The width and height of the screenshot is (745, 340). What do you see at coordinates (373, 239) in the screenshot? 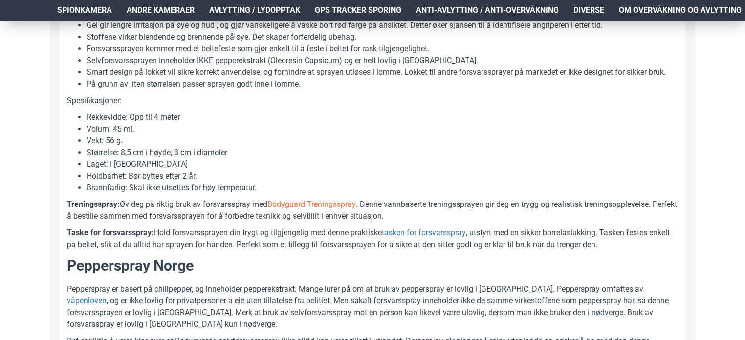
I see `p: Hold forsvarssprayen din trygt og tilgjengelig med denne praktiske , utstyrt med en sikker borrel...` at bounding box center [373, 239].